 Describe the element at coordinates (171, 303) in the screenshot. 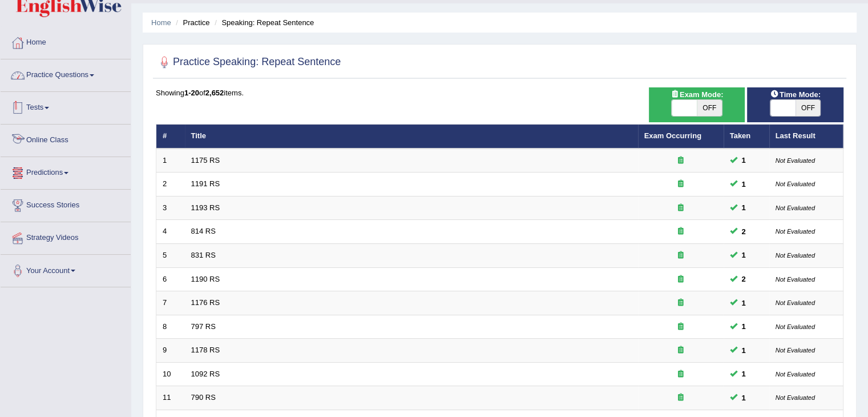

I see `td: 7` at that location.